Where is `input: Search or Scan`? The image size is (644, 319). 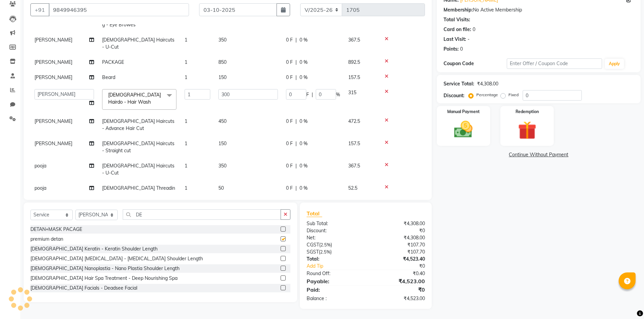
input: Search or Scan is located at coordinates (202, 215).